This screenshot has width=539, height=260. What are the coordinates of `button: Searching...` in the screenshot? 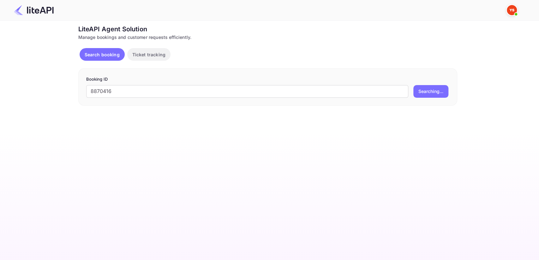 It's located at (431, 91).